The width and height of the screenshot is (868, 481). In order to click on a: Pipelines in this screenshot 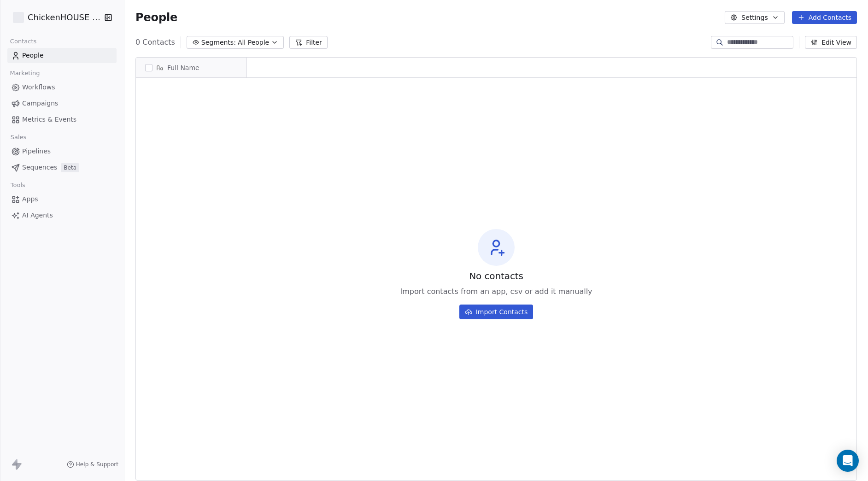, I will do `click(62, 151)`.